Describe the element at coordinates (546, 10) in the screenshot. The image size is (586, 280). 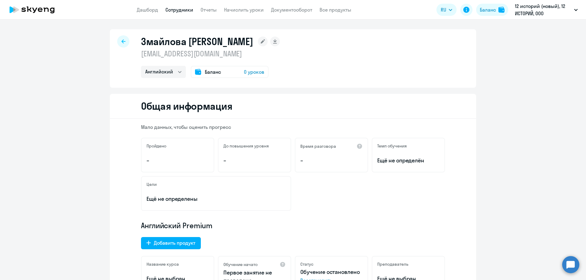
I see `button: 12 историй (новый), 12 ИСТОРИЙ, ООО` at that location.